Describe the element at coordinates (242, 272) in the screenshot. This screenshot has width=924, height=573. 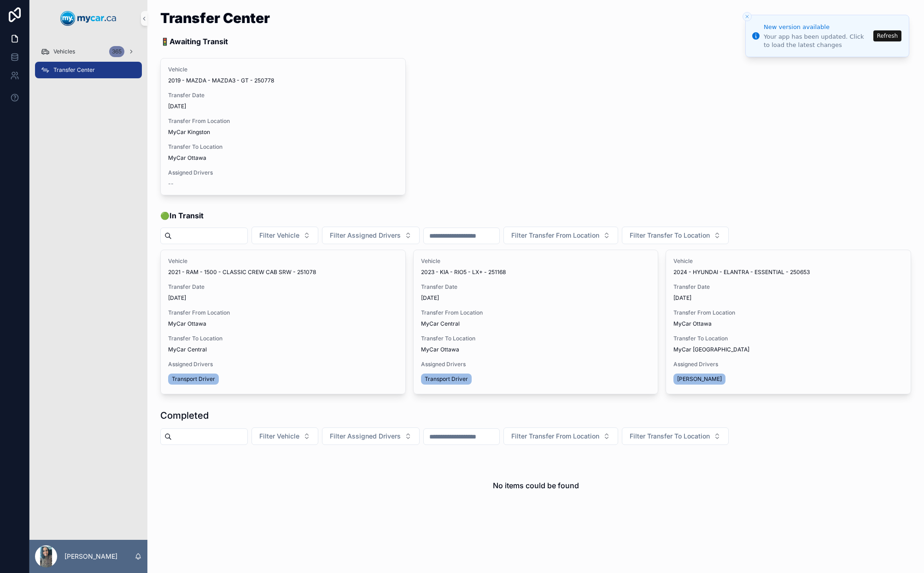
I see `span: 2021 - RAM - 1500 - CLASSIC CREW CAB SRW - 251078` at that location.